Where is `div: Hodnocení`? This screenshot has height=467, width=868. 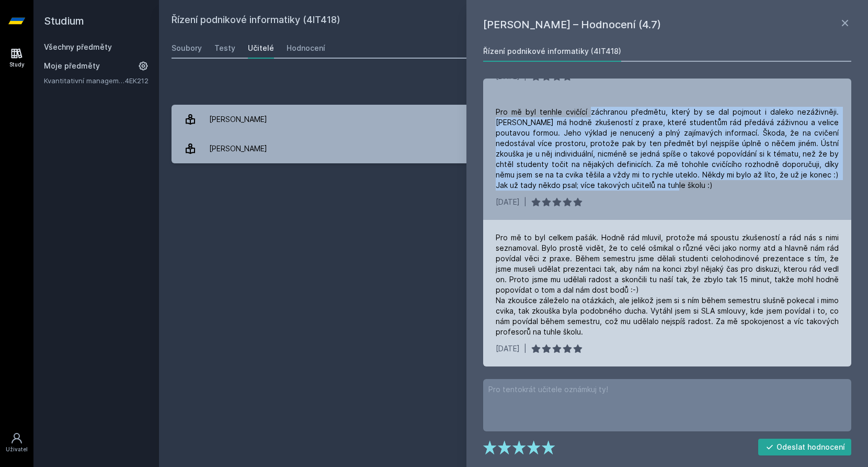 div: Hodnocení is located at coordinates (306, 48).